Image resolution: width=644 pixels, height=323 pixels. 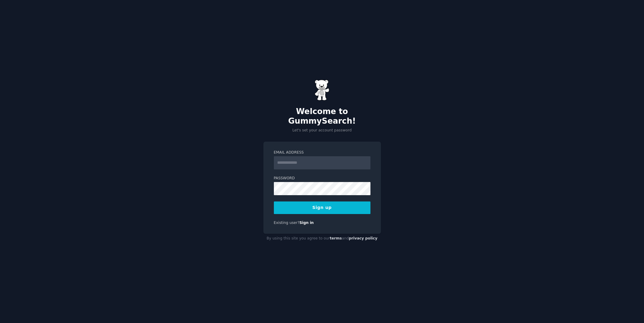 I want to click on label: Email Address, so click(x=322, y=153).